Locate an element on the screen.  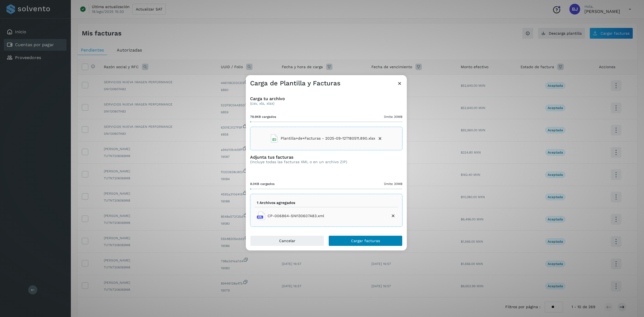
span: Cancelar is located at coordinates (287, 241).